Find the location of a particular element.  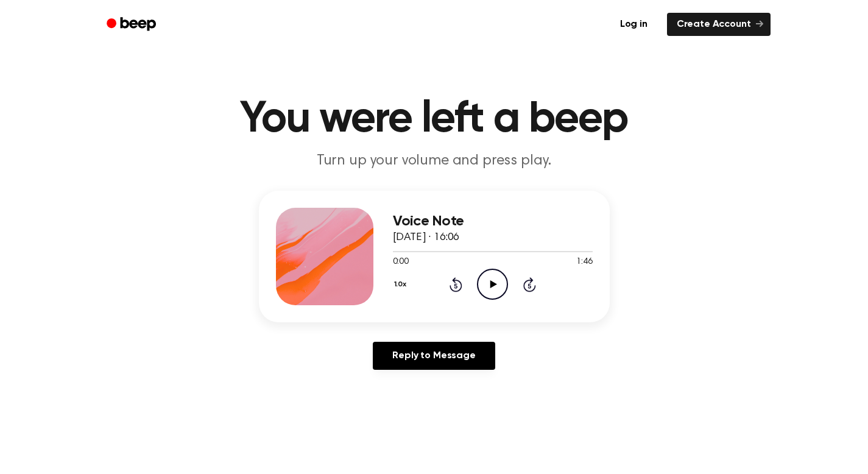

a: Create Account is located at coordinates (719, 24).